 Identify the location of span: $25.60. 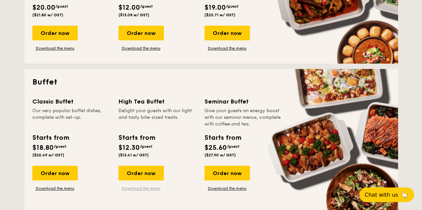
(215, 148).